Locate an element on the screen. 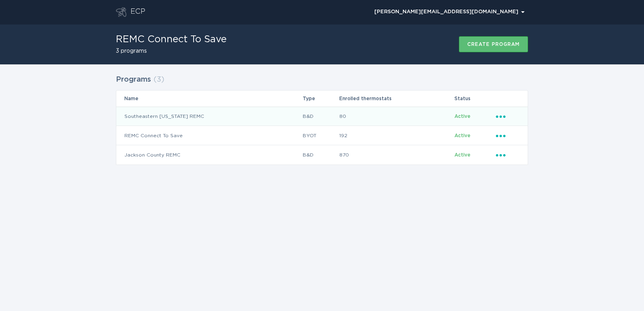 Image resolution: width=644 pixels, height=311 pixels. tr: 018c80e21b074e1dbea556059b7490ca is located at coordinates (322, 136).